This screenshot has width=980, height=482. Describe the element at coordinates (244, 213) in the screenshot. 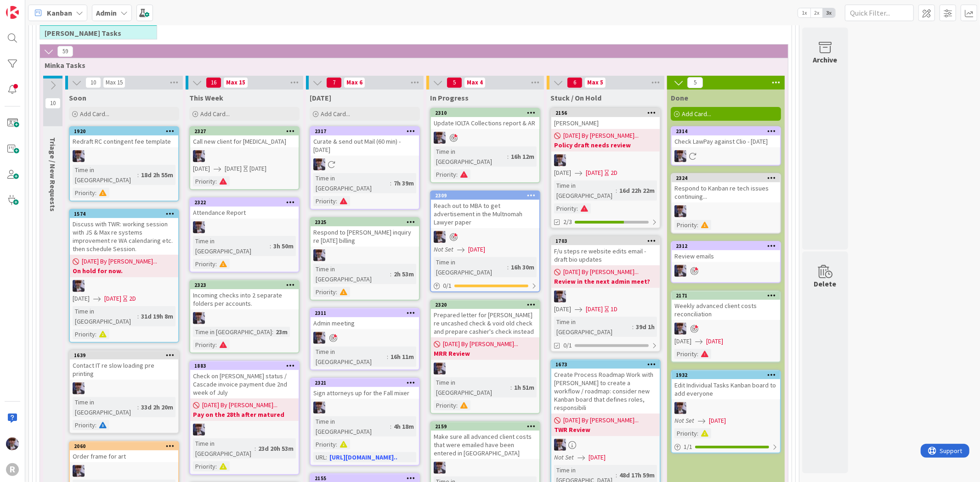

I see `div: Attendance Report` at that location.